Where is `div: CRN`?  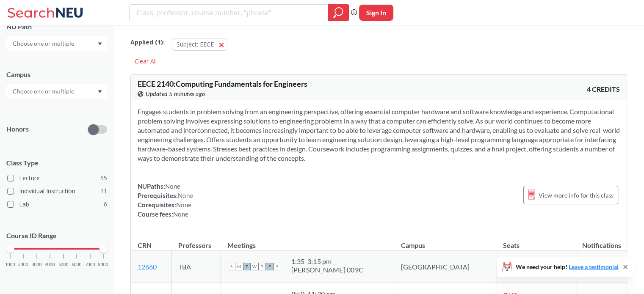 div: CRN is located at coordinates (145, 246).